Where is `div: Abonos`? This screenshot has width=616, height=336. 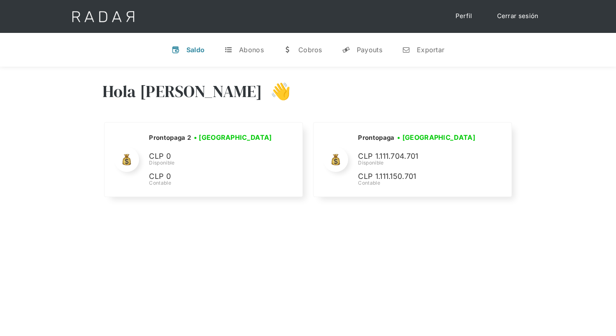
div: Abonos is located at coordinates (252, 50).